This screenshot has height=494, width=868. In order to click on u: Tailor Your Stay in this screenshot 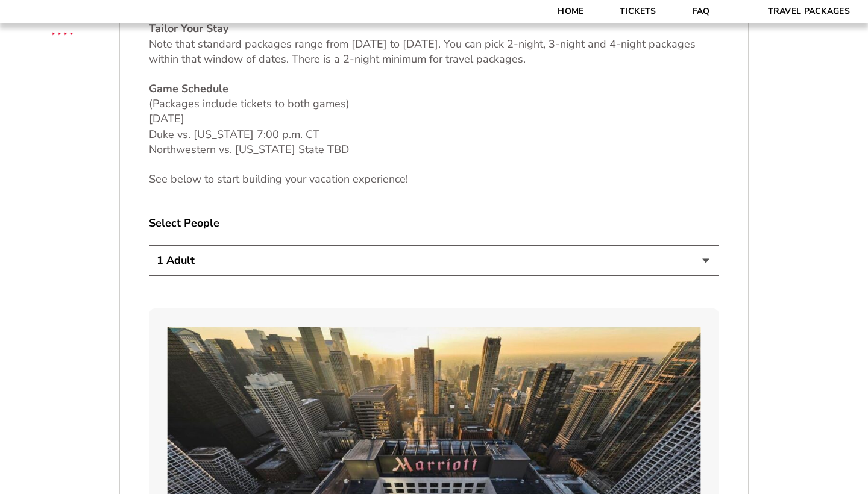, I will do `click(189, 28)`.